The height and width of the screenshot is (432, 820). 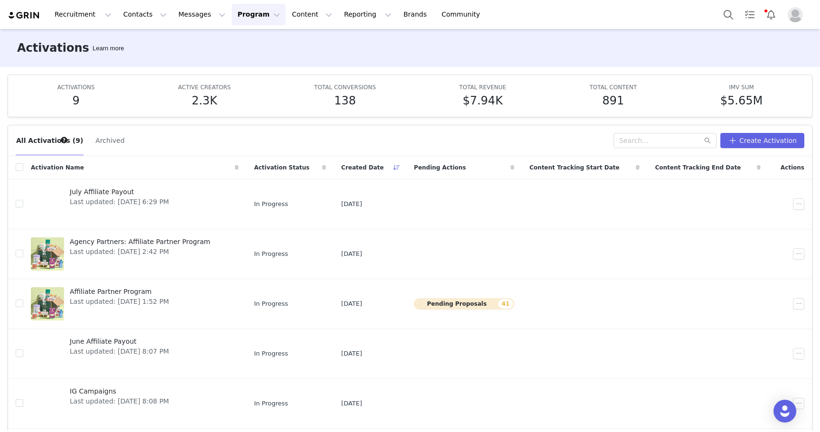 I want to click on span: TOTAL CONVERSIONS, so click(x=345, y=87).